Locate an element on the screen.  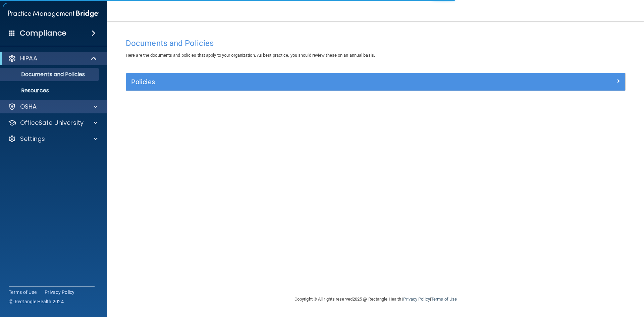
p: HIPAA is located at coordinates (29, 58).